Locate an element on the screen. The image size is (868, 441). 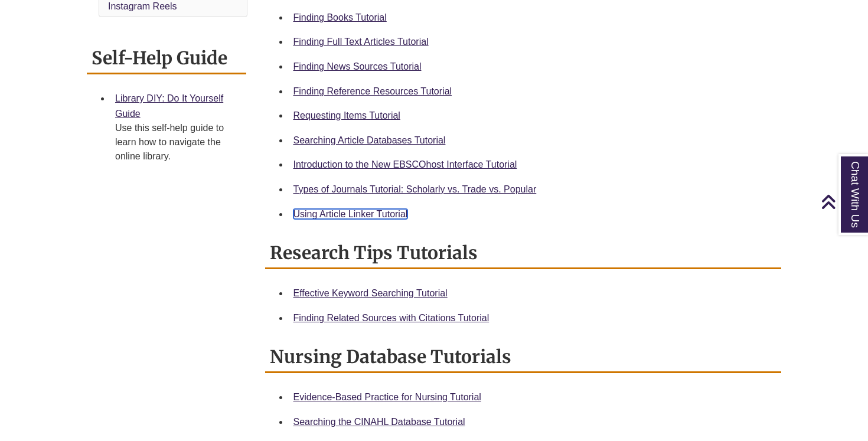
a: Finding News Sources Tutorial is located at coordinates (357, 66).